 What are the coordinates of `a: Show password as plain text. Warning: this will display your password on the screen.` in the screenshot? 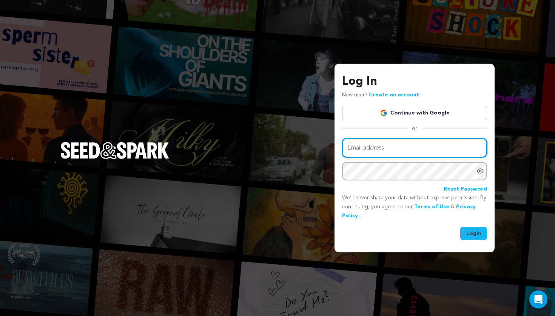 It's located at (480, 171).